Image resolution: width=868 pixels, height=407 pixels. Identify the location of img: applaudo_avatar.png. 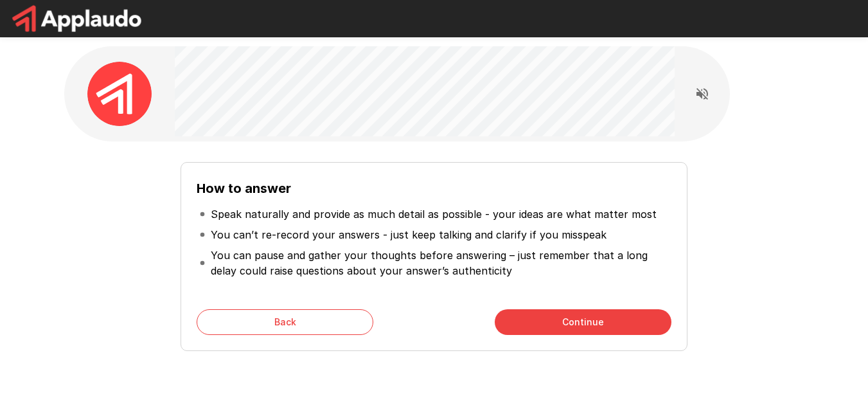
(119, 94).